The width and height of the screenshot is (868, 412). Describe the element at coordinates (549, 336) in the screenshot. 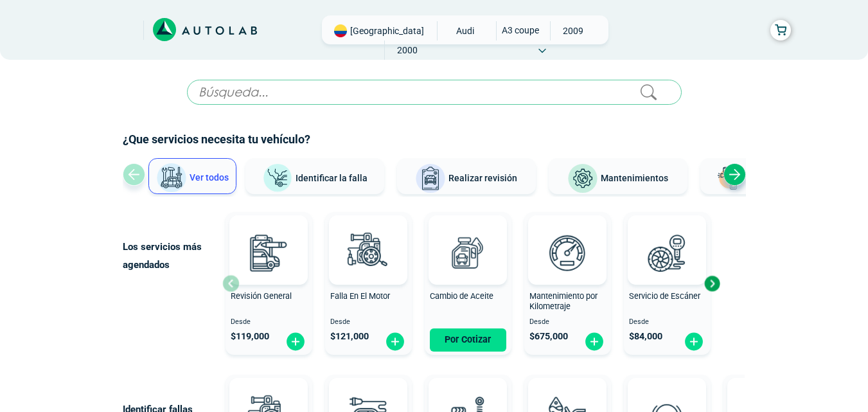

I see `span: $ 675,000` at that location.